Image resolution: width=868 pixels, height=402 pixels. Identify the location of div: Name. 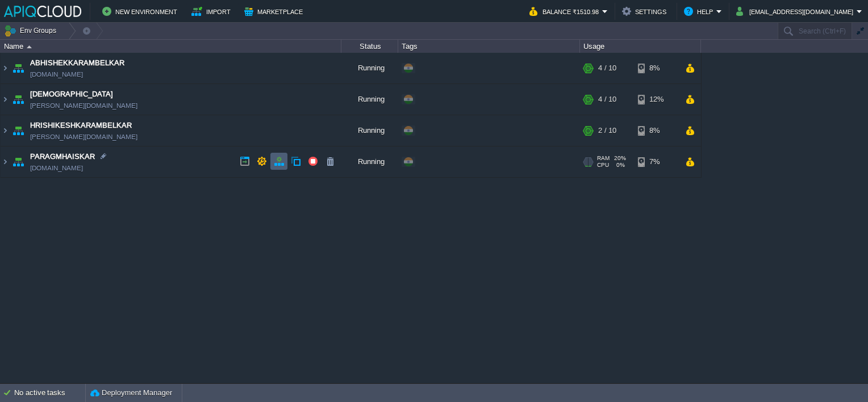
(171, 46).